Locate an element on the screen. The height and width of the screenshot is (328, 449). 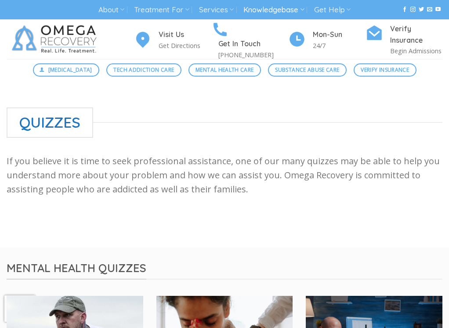
a: Substance Abuse Care is located at coordinates (307, 70).